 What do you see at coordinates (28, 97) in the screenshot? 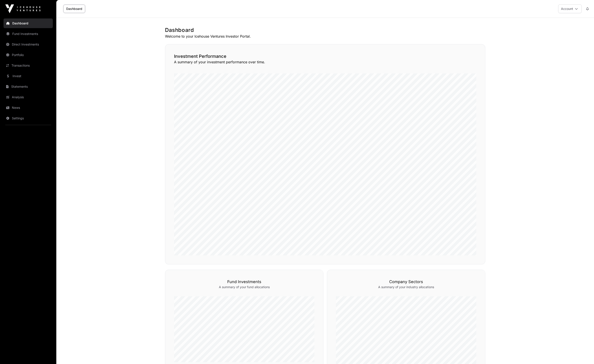
I see `a: Analysis` at bounding box center [28, 97].